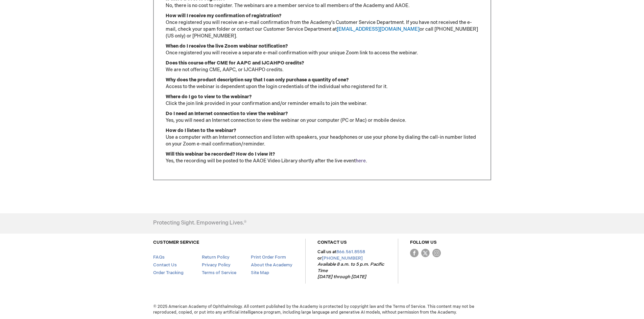  What do you see at coordinates (332, 243) in the screenshot?
I see `a: CONTACT US` at bounding box center [332, 243].